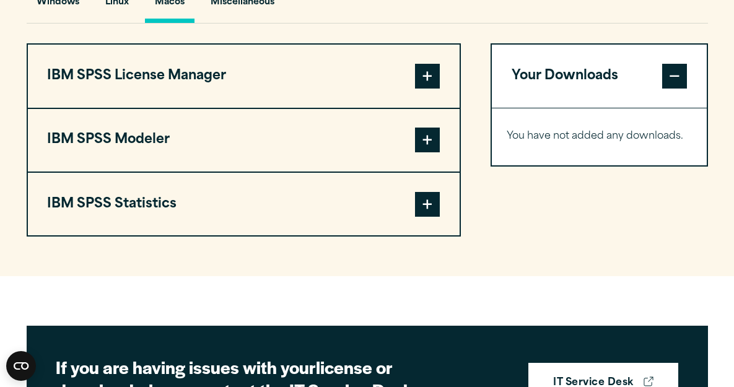 This screenshot has width=734, height=387. Describe the element at coordinates (243, 204) in the screenshot. I see `button: IBM SPSS Statistics` at that location.